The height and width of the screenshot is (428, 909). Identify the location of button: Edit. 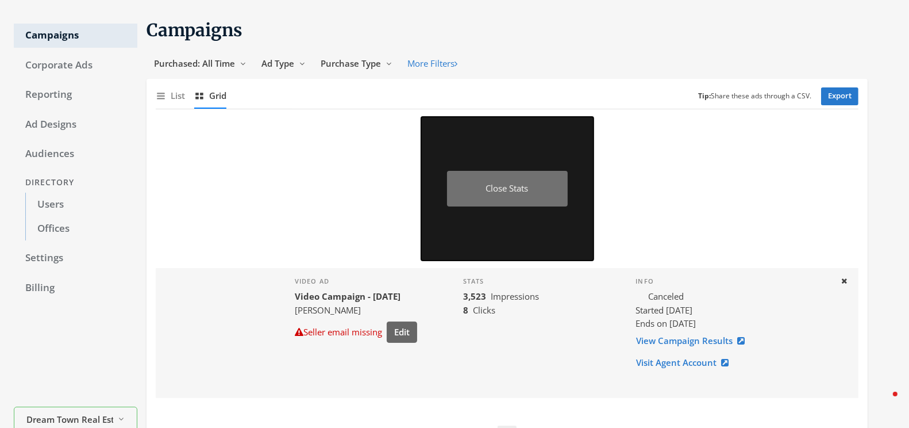
(402, 332).